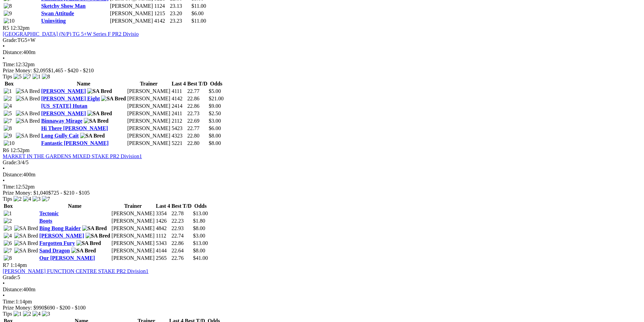 The width and height of the screenshot is (644, 322). What do you see at coordinates (57, 243) in the screenshot?
I see `a: Forgotten Fury` at bounding box center [57, 243].